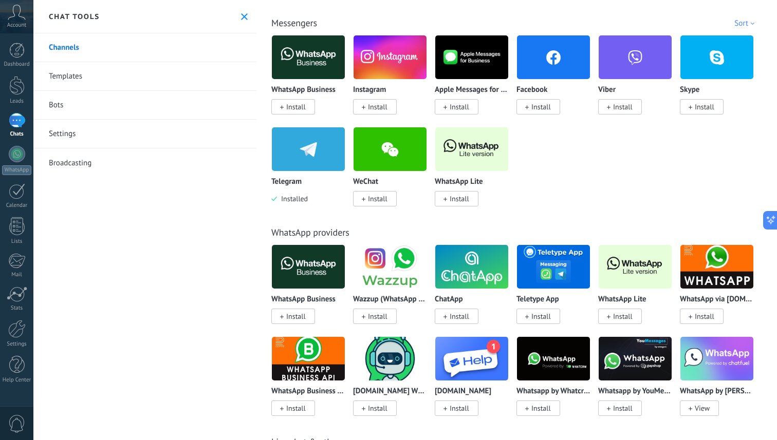 This screenshot has height=440, width=777. I want to click on div: Dashboard, so click(17, 64).